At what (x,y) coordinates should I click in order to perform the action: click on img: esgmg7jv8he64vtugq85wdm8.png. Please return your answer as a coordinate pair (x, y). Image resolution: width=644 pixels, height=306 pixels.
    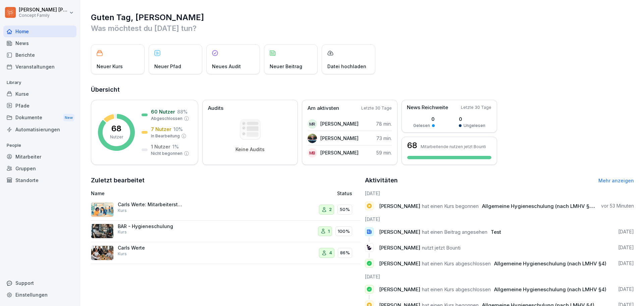
    Looking at the image, I should click on (102, 231).